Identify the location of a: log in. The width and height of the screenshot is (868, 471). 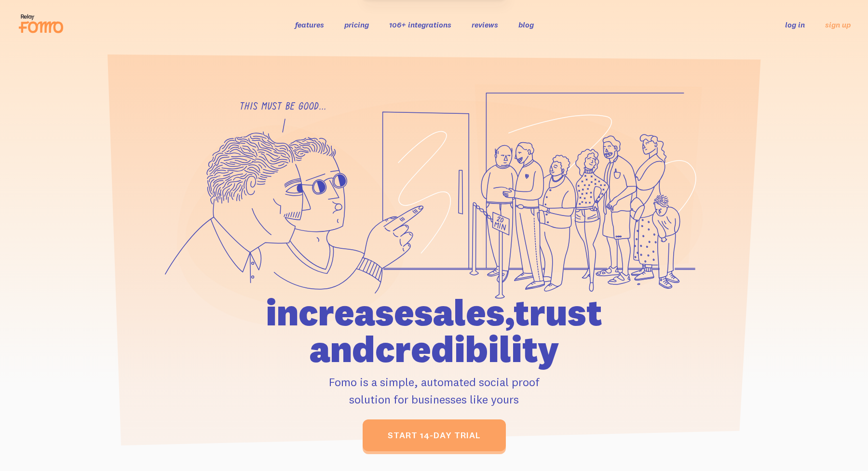
(794, 25).